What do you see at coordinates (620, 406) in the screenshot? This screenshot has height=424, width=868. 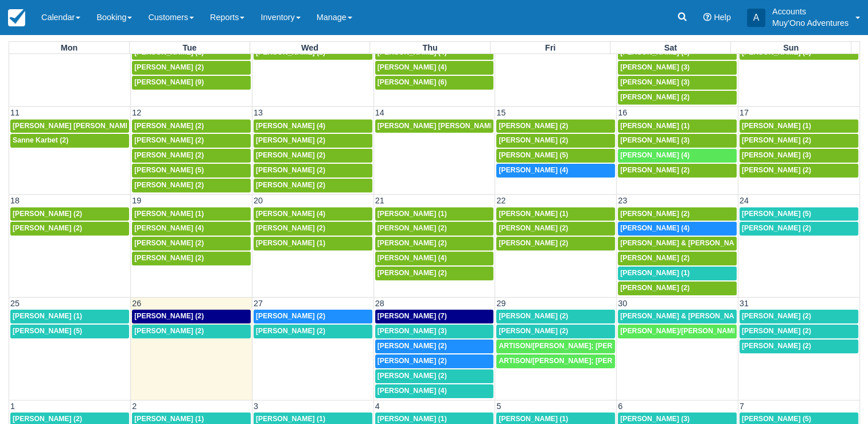 I see `span: 6` at bounding box center [620, 406].